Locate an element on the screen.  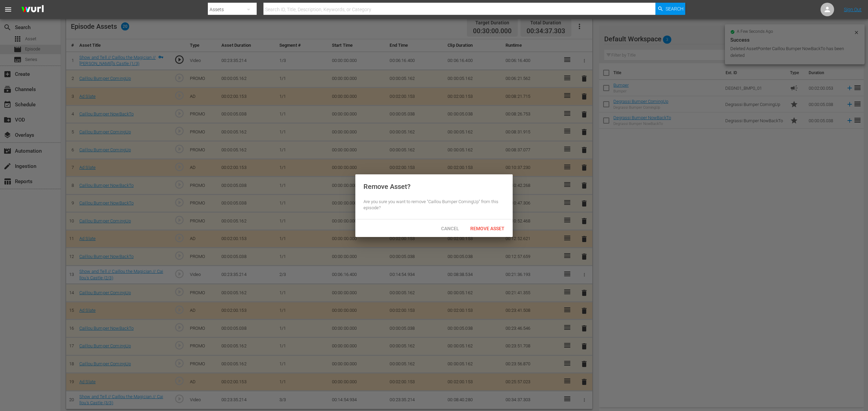
button: Cancel is located at coordinates (450, 228).